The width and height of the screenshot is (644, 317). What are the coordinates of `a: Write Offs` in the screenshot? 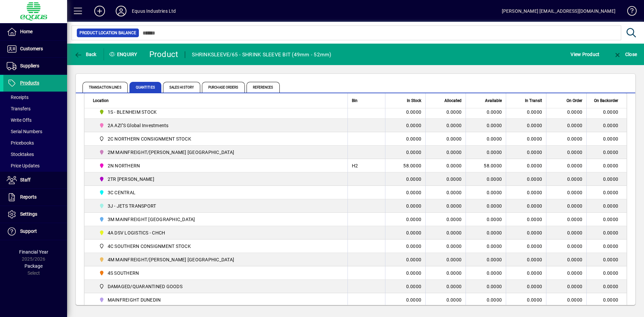 It's located at (35, 120).